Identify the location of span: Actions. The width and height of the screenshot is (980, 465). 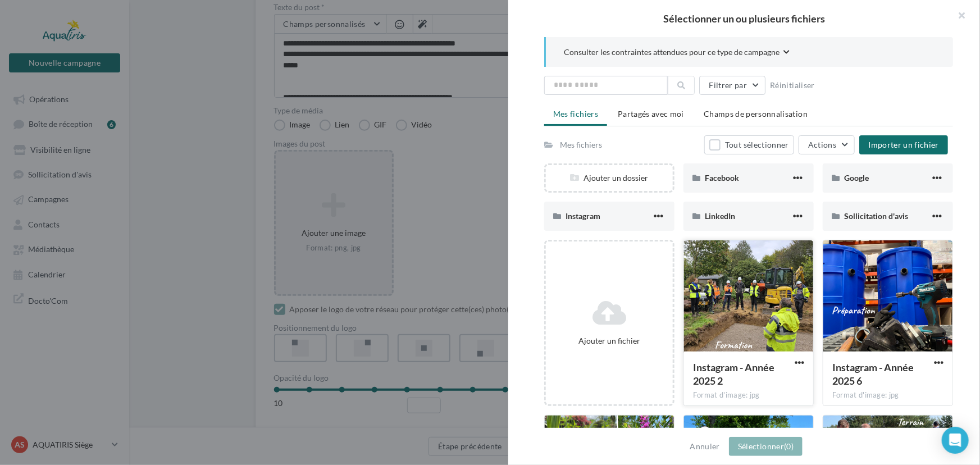
(822, 145).